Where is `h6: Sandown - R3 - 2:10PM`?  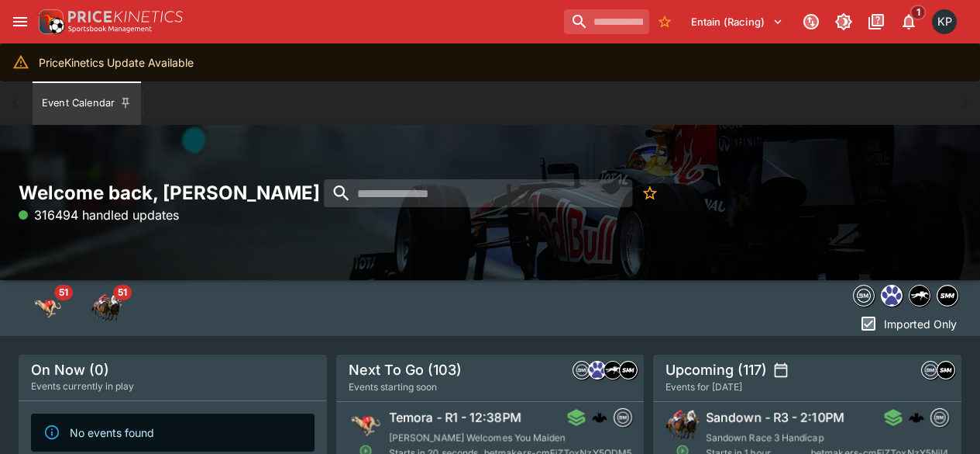 h6: Sandown - R3 - 2:10PM is located at coordinates (775, 417).